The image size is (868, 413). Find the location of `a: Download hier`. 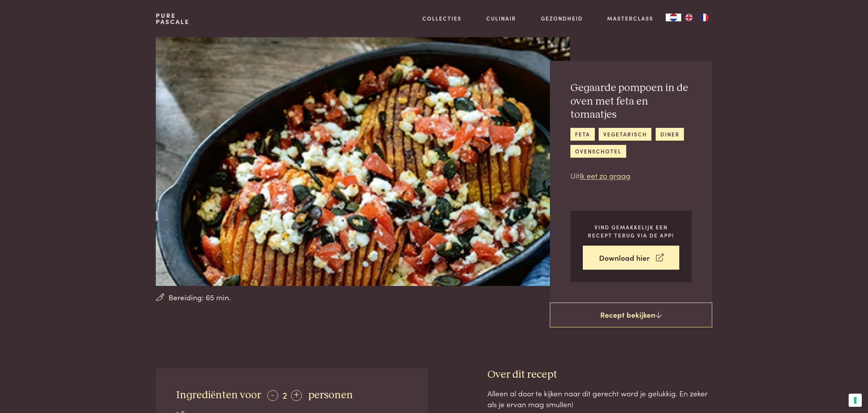

a: Download hier is located at coordinates (631, 257).